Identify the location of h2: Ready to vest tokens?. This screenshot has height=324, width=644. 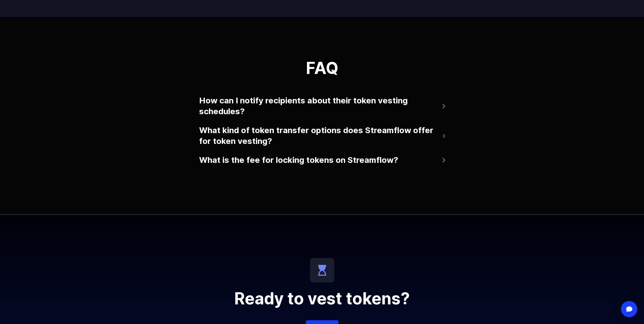
(322, 298).